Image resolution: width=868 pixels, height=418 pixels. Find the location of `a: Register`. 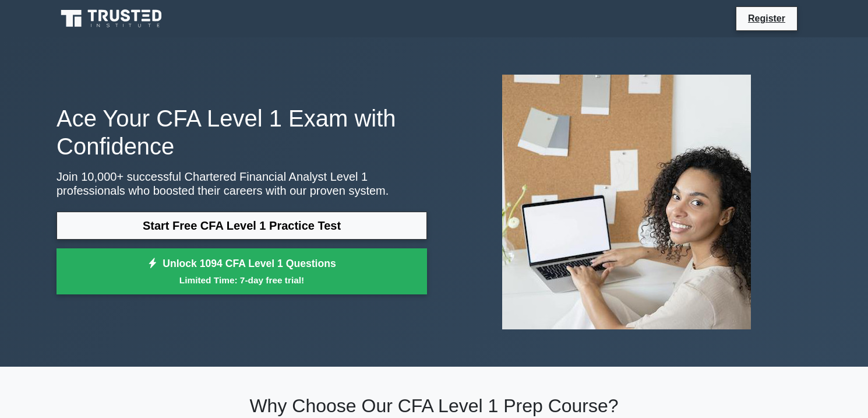

a: Register is located at coordinates (767, 18).